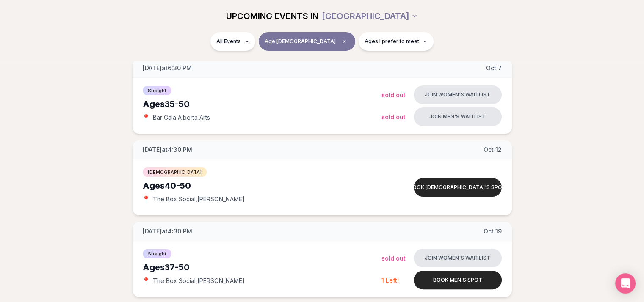 Image resolution: width=644 pixels, height=302 pixels. What do you see at coordinates (262, 186) in the screenshot?
I see `div: Ages 40-50` at bounding box center [262, 186].